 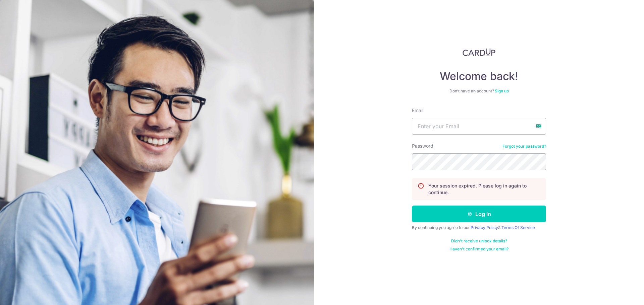 What do you see at coordinates (502, 91) in the screenshot?
I see `a: Sign up` at bounding box center [502, 91].